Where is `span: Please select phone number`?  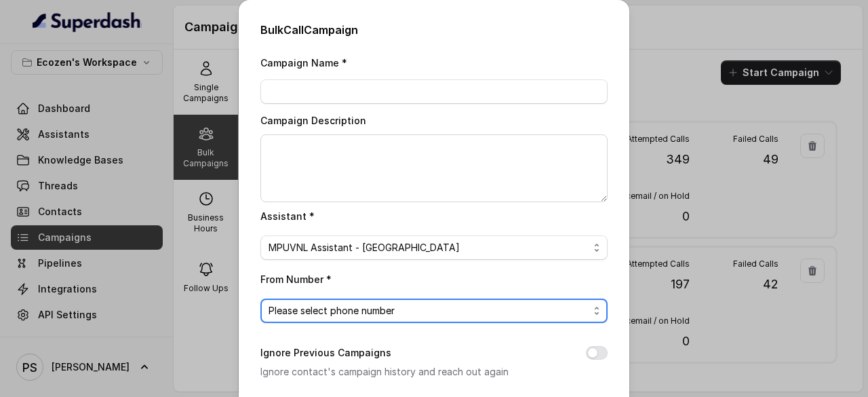 span: Please select phone number is located at coordinates (429, 311).